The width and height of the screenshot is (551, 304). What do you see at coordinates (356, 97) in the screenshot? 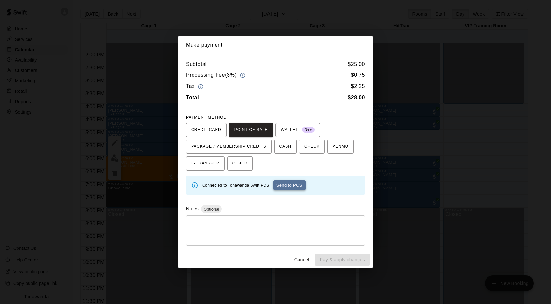
I see `b: $ 28.00` at bounding box center [356, 97].